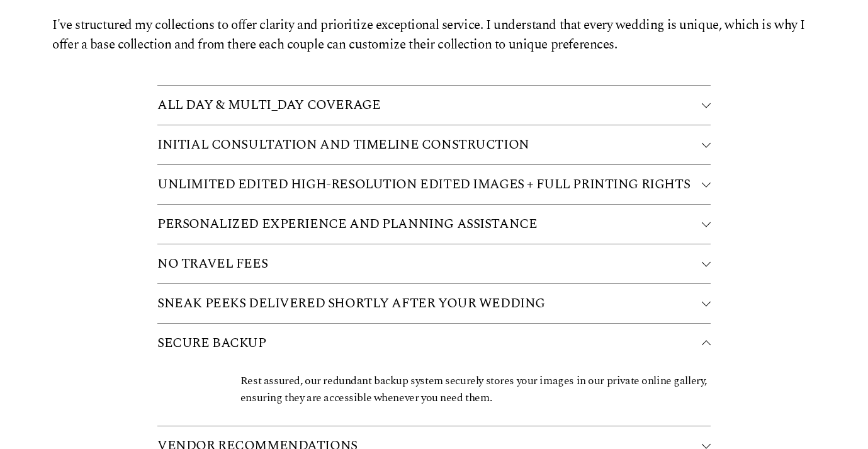 The image size is (868, 449). Describe the element at coordinates (429, 304) in the screenshot. I see `span: SNEAK PEEKS DELIVERED SHORTLY AFTER YOUR WEDDING` at that location.